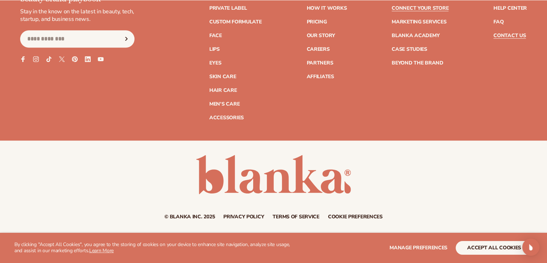 This screenshot has height=263, width=547. Describe the element at coordinates (215, 36) in the screenshot. I see `a: Face` at that location.